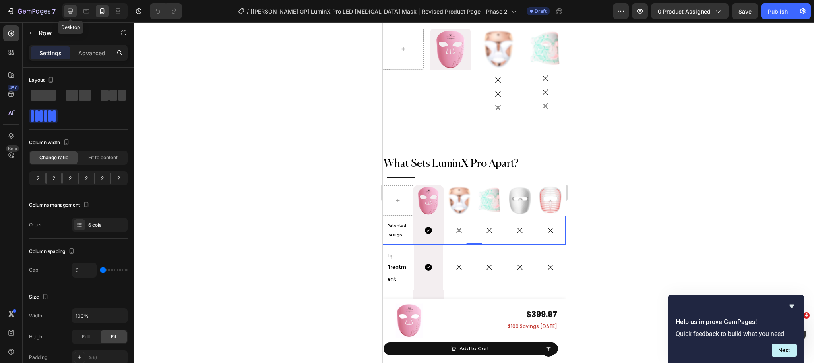  I want to click on img: gempages_499023076877403366-60a53efe-d627-4338-bcbd-1c84e97280b1.png, so click(167, 179).